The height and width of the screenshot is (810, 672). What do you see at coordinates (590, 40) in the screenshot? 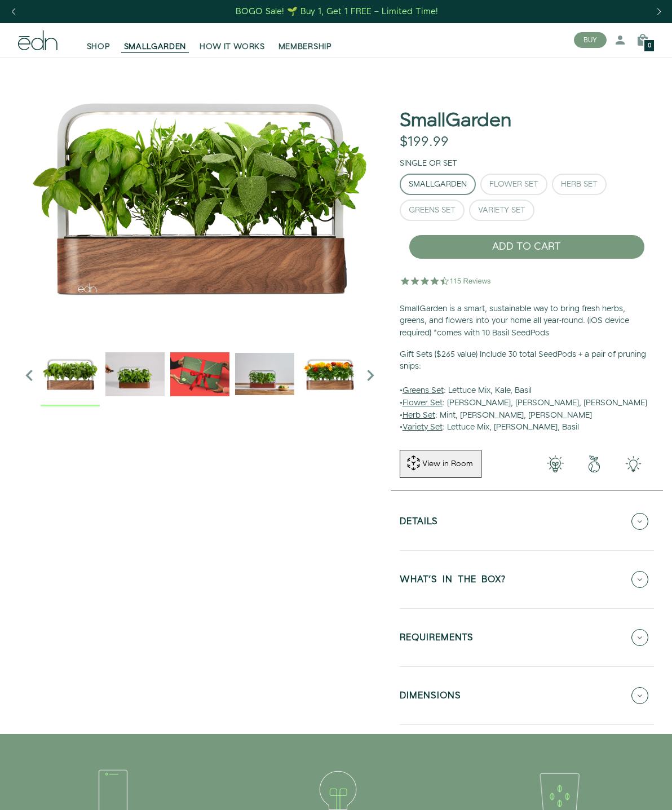
I see `button: BUY` at bounding box center [590, 40].